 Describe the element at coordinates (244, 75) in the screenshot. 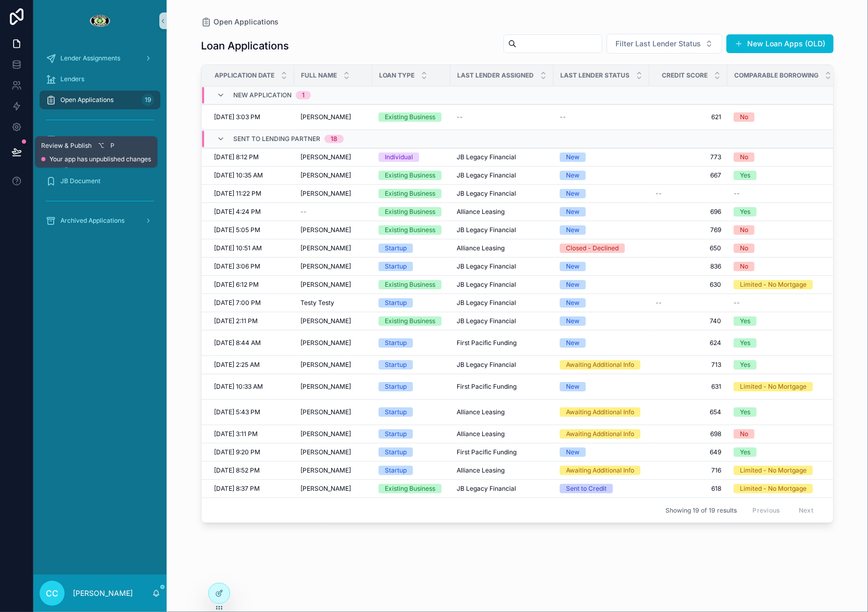

I see `span: Application Date` at that location.